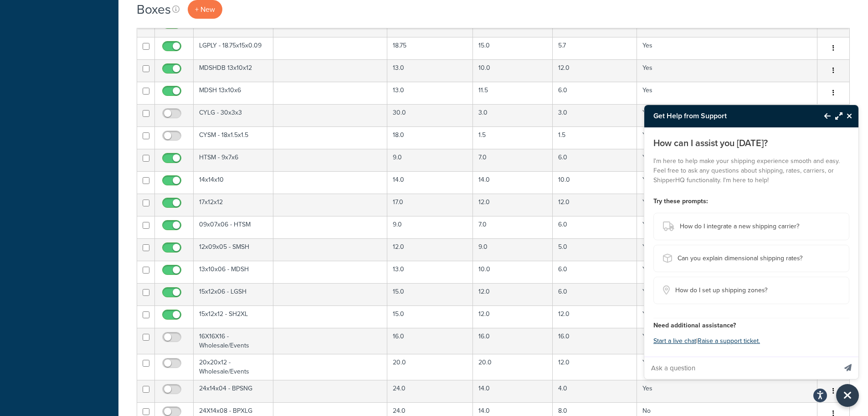 The image size is (868, 416). What do you see at coordinates (513, 93) in the screenshot?
I see `td: 11.5` at bounding box center [513, 93].